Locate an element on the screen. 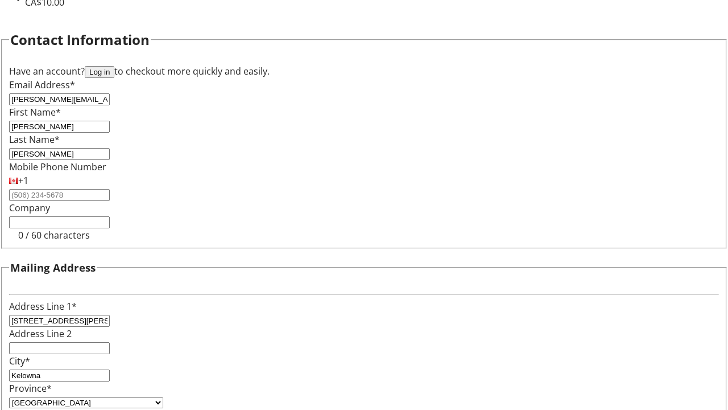  label: Company is located at coordinates (30, 208).